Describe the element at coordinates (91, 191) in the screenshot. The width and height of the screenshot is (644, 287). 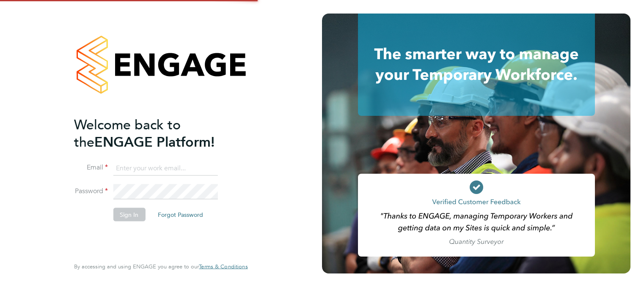
I see `label: Password` at that location.